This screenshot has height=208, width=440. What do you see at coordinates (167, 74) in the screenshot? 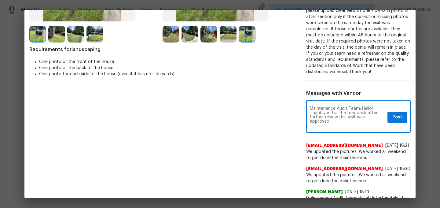
I see `li: One photo for each side of the house (even if it has no side yards)` at bounding box center [167, 74].